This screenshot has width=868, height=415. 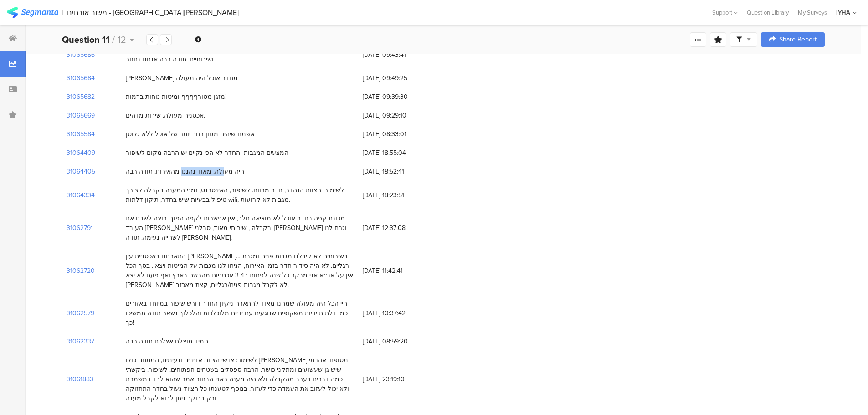 I want to click on span: 12, so click(x=122, y=40).